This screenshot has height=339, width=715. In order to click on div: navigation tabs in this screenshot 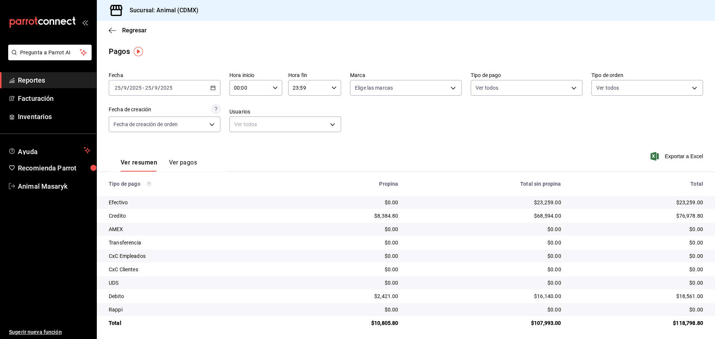, I will do `click(159, 165)`.